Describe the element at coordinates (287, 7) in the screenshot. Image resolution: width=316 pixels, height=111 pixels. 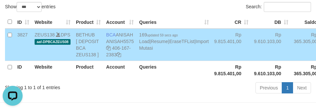
I see `input: Search:` at that location.